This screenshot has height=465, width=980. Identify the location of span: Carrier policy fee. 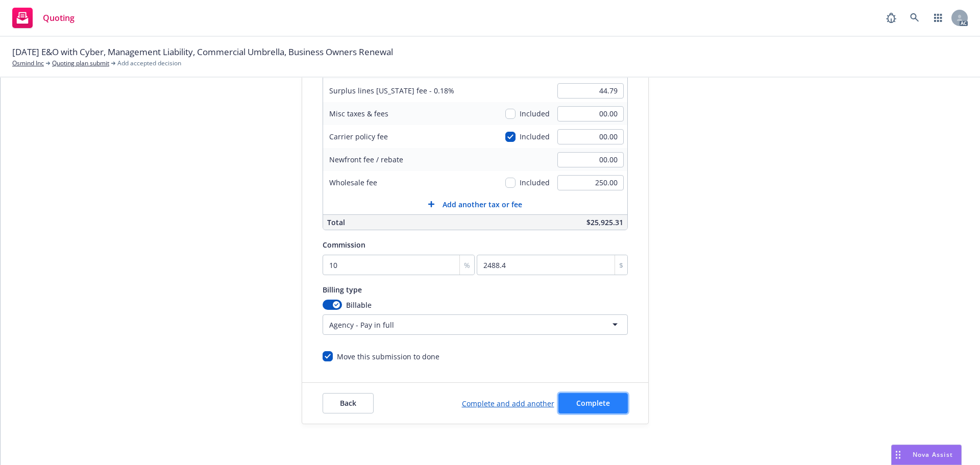
(359, 137).